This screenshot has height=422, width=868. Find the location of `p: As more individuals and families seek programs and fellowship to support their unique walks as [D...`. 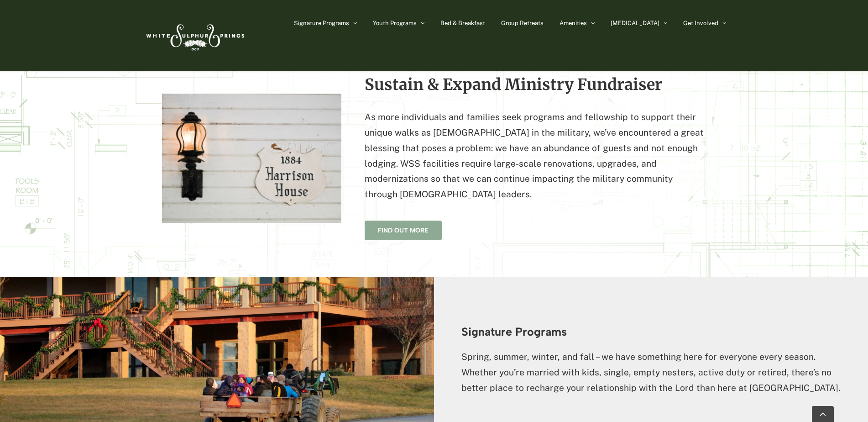

p: As more individuals and families seek programs and fellowship to support their unique walks as [D... is located at coordinates (536, 156).